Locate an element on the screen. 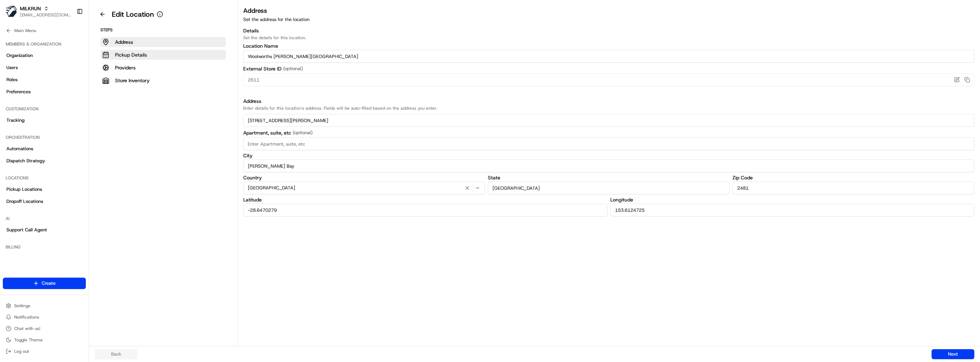  a: Users is located at coordinates (44, 68).